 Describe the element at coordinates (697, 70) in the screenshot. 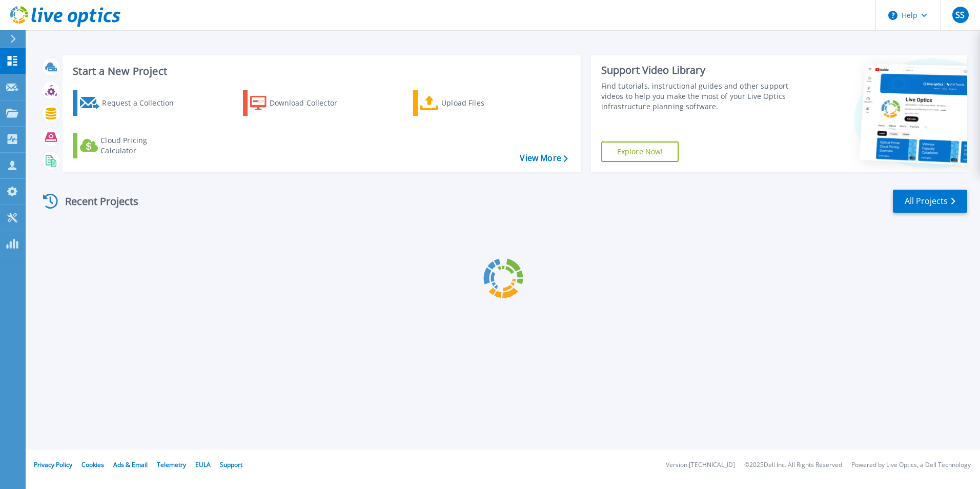

I see `div: Support Video Library` at that location.